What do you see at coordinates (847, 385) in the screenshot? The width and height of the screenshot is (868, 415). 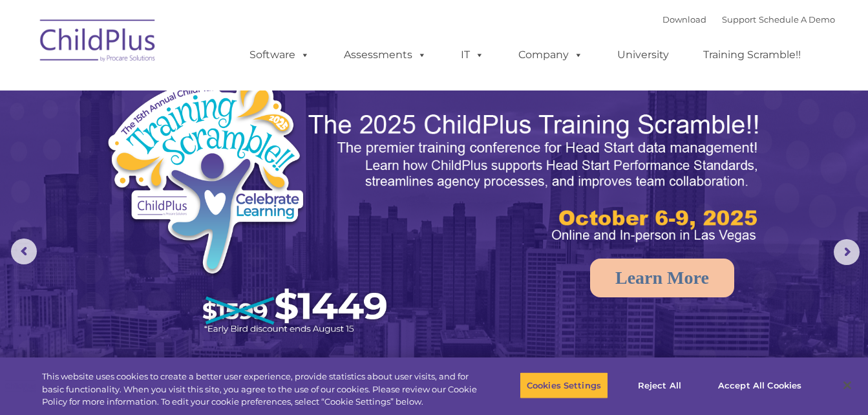 I see `button: Close` at bounding box center [847, 385].